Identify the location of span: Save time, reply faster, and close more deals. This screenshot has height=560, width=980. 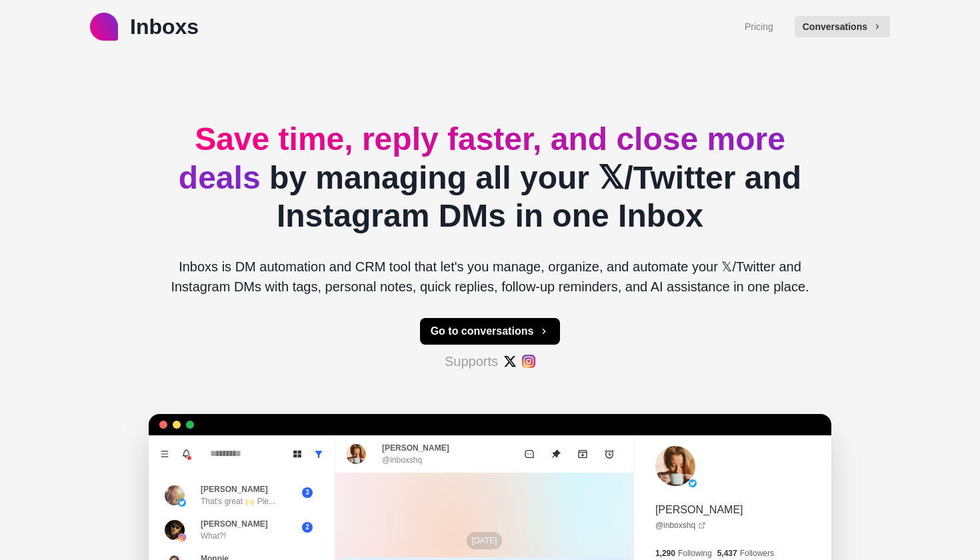
(482, 158).